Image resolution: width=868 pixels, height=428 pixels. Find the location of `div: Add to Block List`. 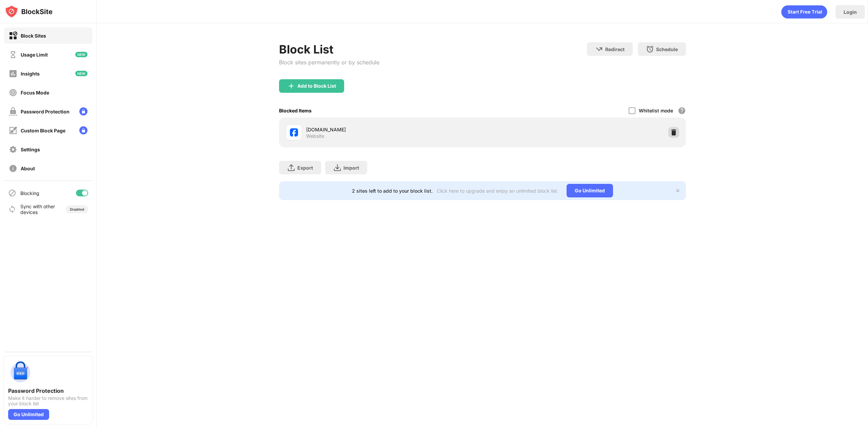

div: Add to Block List is located at coordinates (317, 86).